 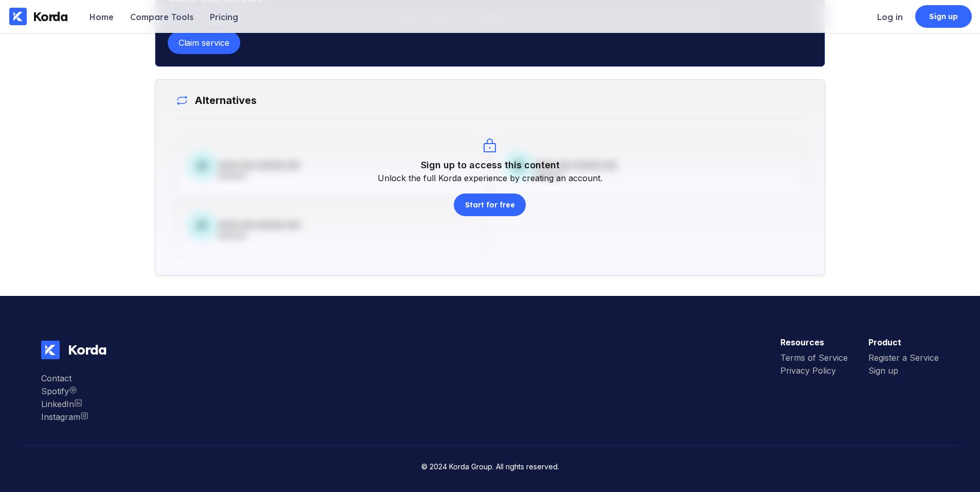 I want to click on a: Privacy Policy, so click(x=814, y=372).